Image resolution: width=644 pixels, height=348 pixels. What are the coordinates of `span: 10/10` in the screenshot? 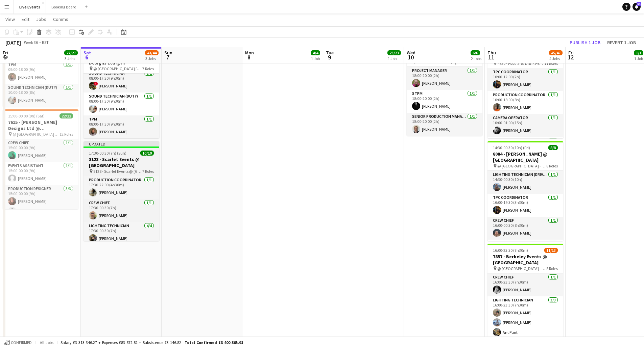 It's located at (147, 153).